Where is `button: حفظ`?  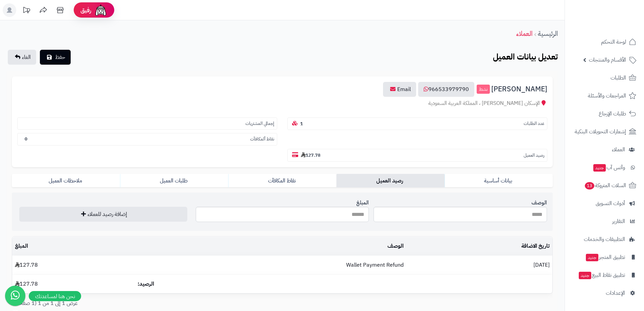
button: حفظ is located at coordinates (55, 57).